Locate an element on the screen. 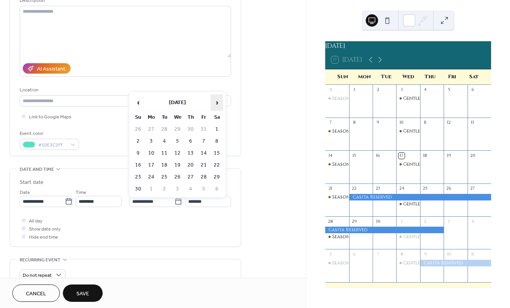  div: Event color is located at coordinates (49, 134).